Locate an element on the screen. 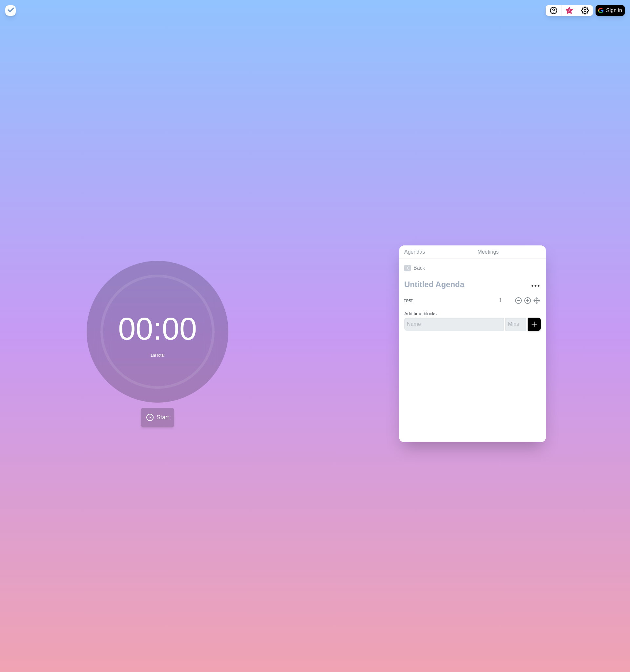 This screenshot has height=672, width=630. button: What’s new is located at coordinates (569, 11).